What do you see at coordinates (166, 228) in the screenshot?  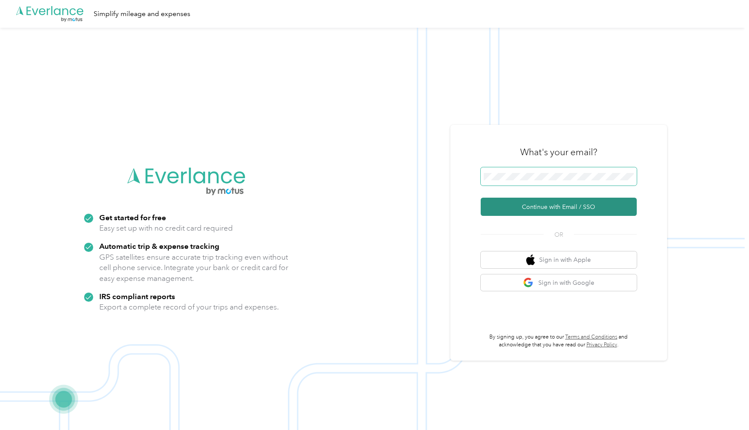 I see `p: Easy set up with no credit card required` at bounding box center [166, 228].